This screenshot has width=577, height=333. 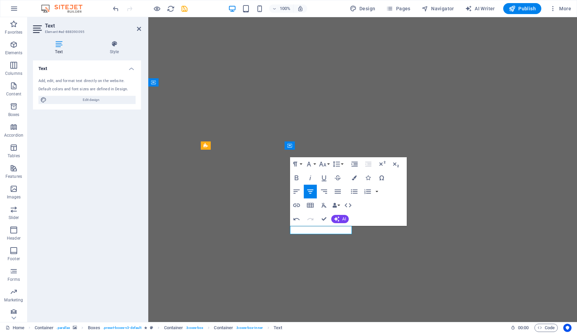 I want to click on button: Insert Table, so click(x=310, y=205).